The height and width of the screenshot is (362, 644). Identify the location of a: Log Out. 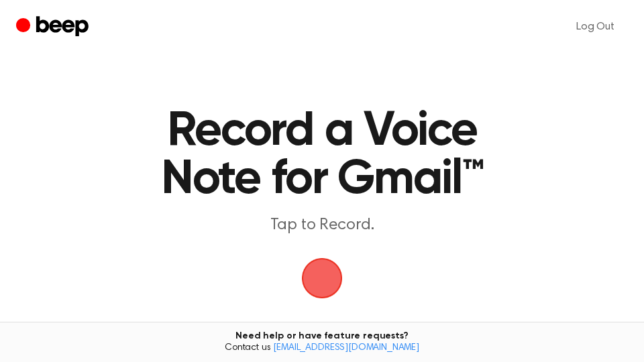
(595, 27).